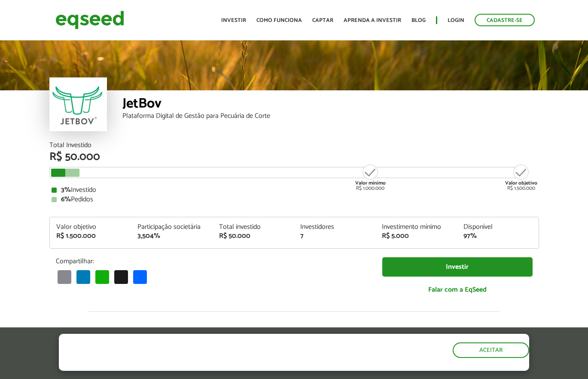 This screenshot has width=588, height=379. What do you see at coordinates (295, 190) in the screenshot?
I see `div: Investido` at bounding box center [295, 190].